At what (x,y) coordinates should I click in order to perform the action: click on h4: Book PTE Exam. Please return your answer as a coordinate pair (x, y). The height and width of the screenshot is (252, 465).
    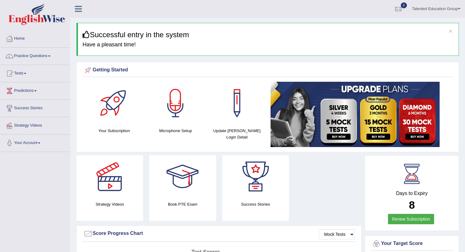
    Looking at the image, I should click on (182, 204).